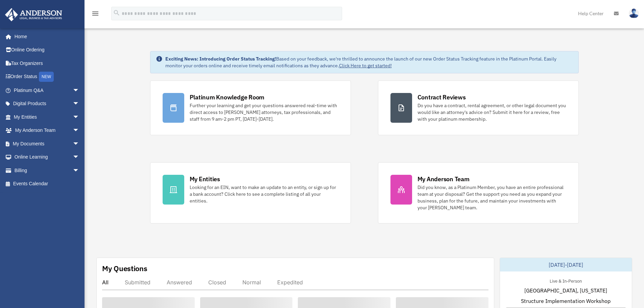  What do you see at coordinates (492, 197) in the screenshot?
I see `div: Did you know, as a Platinum Member, you have an entire professional team at your disposal? Get th...` at bounding box center [492, 197].